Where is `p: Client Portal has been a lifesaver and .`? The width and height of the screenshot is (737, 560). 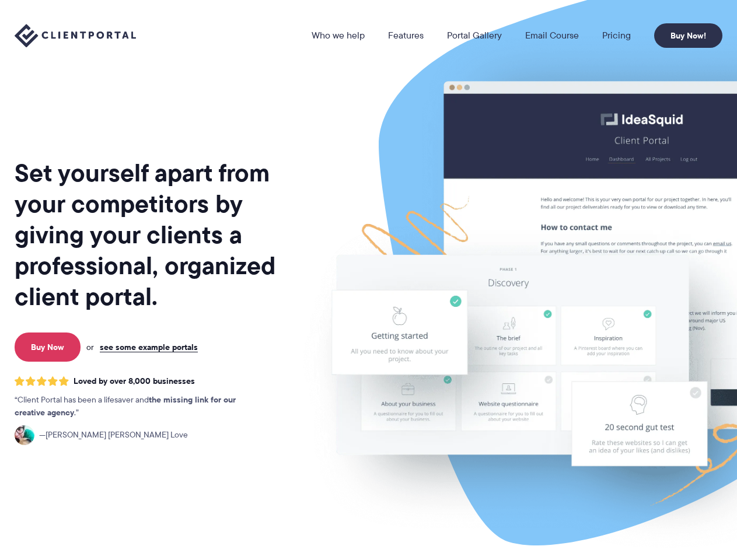
p: Client Portal has been a lifesaver and . is located at coordinates (137, 407).